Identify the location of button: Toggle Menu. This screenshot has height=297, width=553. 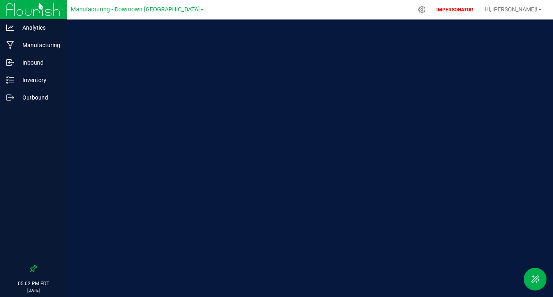
(535, 279).